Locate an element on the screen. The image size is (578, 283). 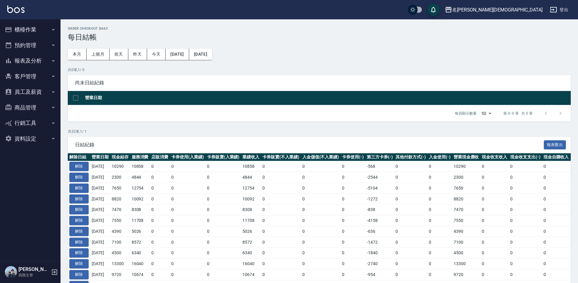
td: -2544 is located at coordinates (380, 178).